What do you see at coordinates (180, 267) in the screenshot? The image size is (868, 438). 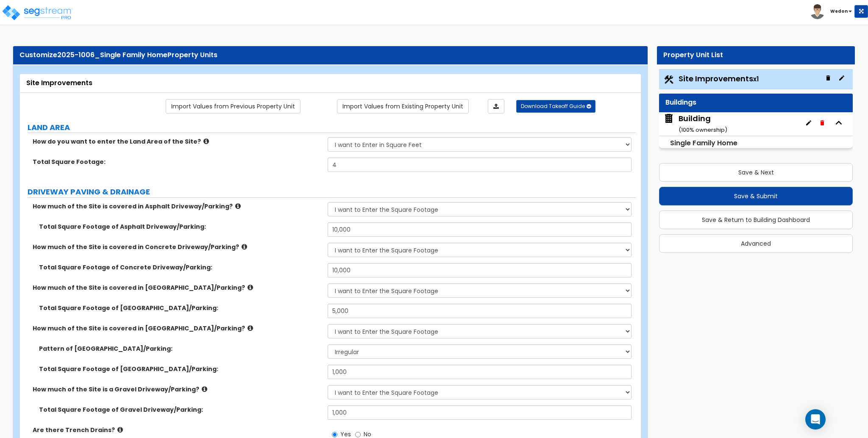 I see `label: Total Square Footage of Concrete Driveway/Parking:` at bounding box center [180, 267].